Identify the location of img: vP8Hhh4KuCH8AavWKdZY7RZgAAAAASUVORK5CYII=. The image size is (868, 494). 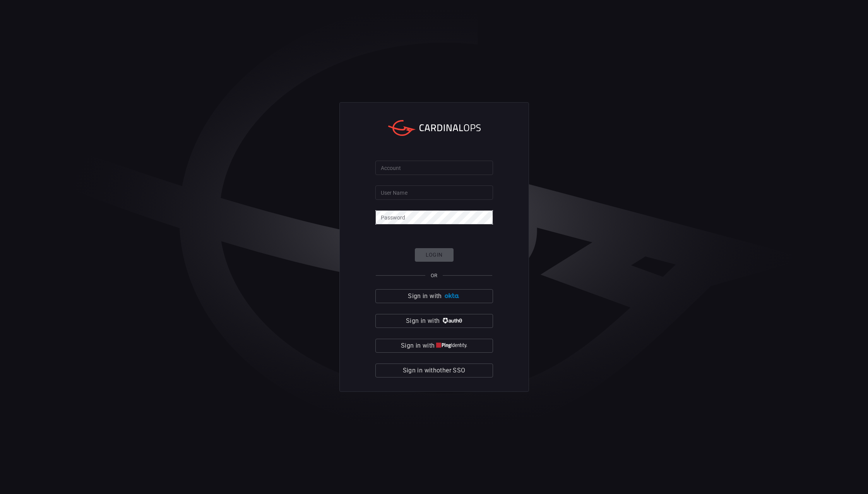
(452, 321).